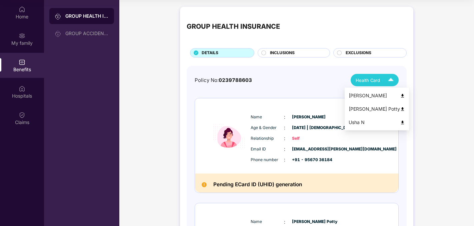 This screenshot has width=474, height=226. I want to click on img: svg+xml;base64,PHN2ZyBpZD0iSG9zcGl0YWxzIiB4bWxucz0iaHR0cDovL3d3dy53My5vcmcvMjAwMC9zdmciIHdpZHRoPS..., so click(22, 88).